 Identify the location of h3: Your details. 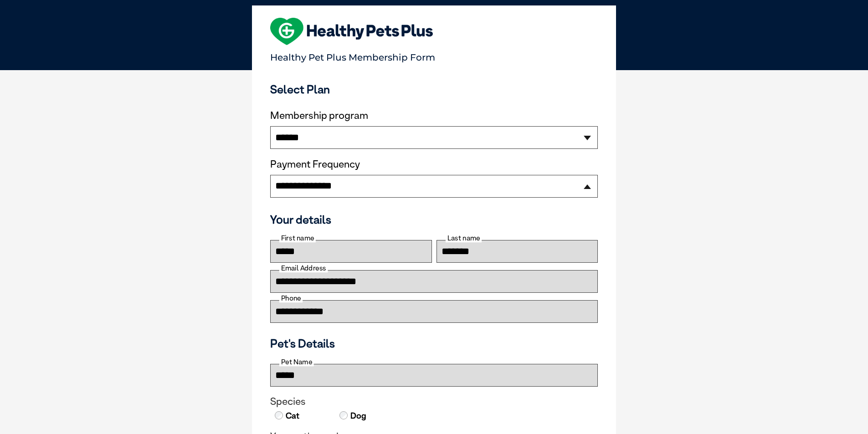
(434, 219).